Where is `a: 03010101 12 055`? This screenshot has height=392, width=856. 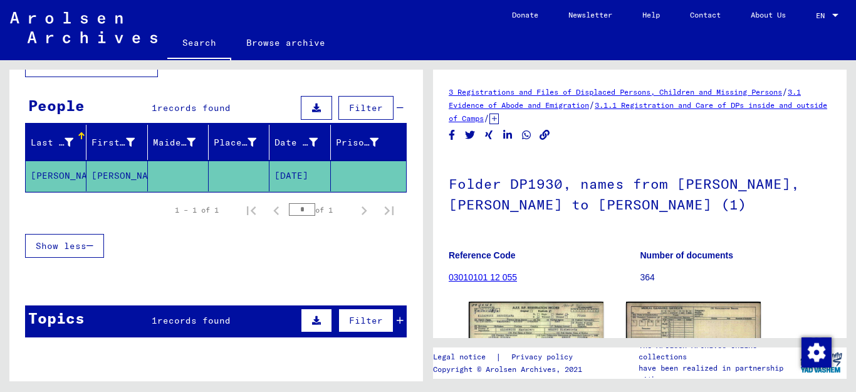
a: 03010101 12 055 is located at coordinates (483, 277).